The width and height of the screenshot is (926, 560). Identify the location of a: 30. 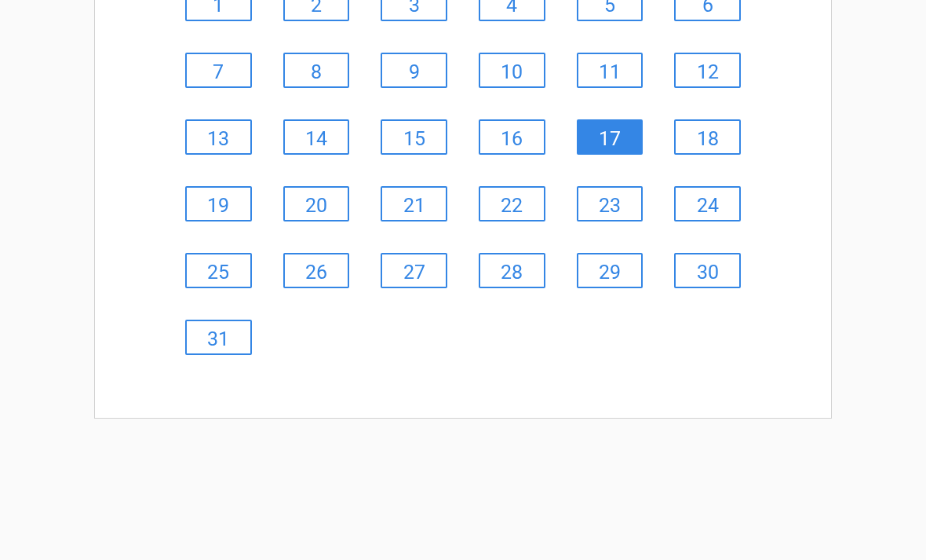
(708, 270).